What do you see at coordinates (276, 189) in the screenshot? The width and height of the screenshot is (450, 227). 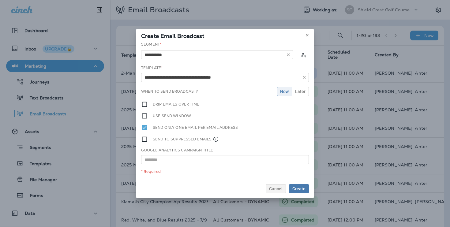 I see `span: Cancel` at bounding box center [276, 189].